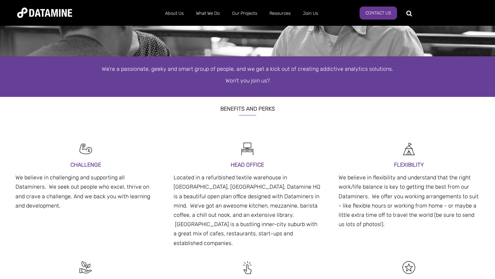 Image resolution: width=495 pixels, height=279 pixels. Describe the element at coordinates (378, 13) in the screenshot. I see `a: Contact Us` at that location.